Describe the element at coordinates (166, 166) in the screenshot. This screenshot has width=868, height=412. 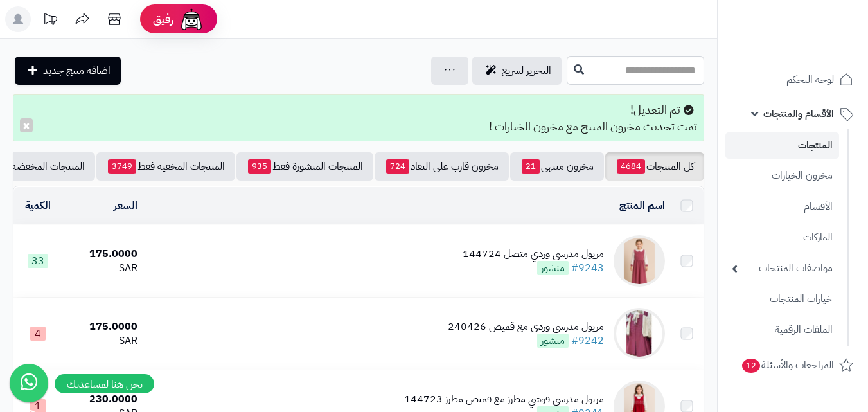
I see `a: المنتجات المخفية فقط3749` at that location.